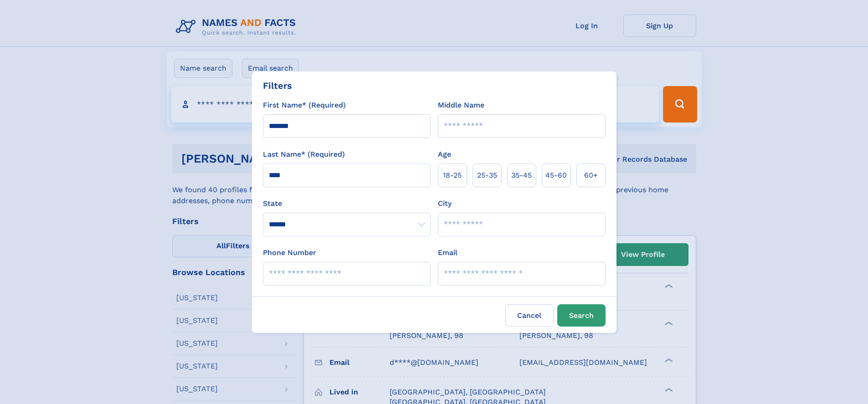 The image size is (868, 404). Describe the element at coordinates (290, 252) in the screenshot. I see `label: Phone Number` at that location.